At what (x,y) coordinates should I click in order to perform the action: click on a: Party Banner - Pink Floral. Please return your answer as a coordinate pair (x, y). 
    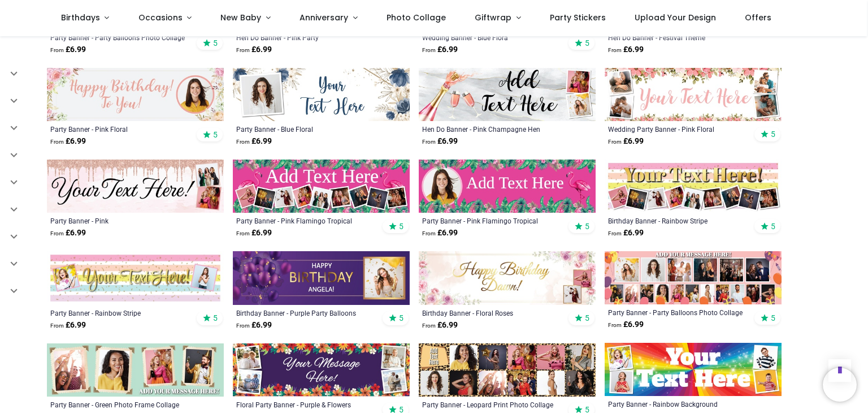
    Looking at the image, I should click on (118, 129).